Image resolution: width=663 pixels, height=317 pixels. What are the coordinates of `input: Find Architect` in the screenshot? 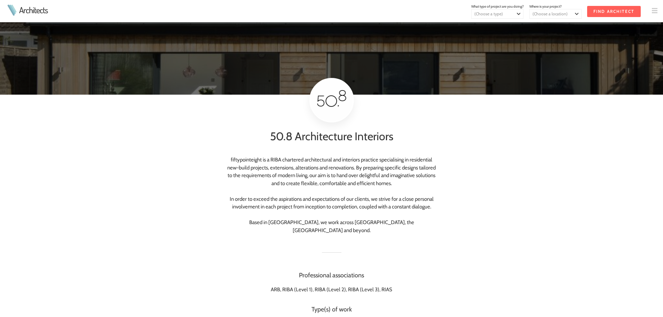 It's located at (614, 11).